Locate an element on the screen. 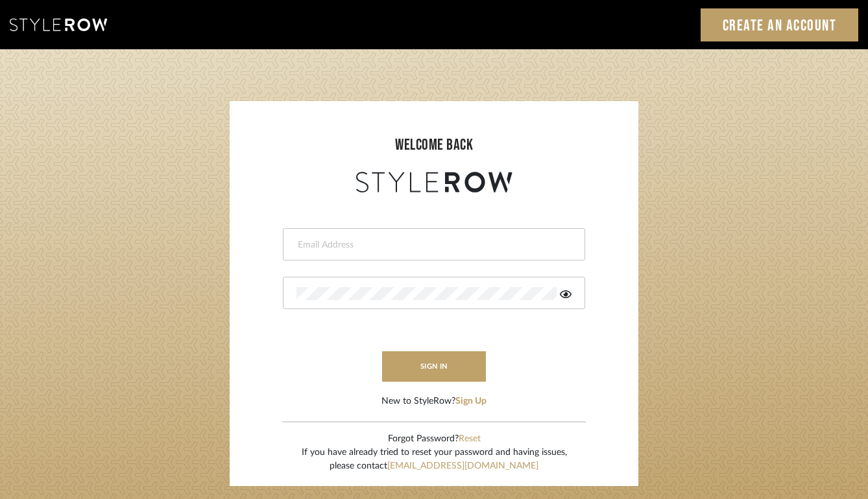 This screenshot has width=868, height=499. input: Email Address is located at coordinates (432, 245).